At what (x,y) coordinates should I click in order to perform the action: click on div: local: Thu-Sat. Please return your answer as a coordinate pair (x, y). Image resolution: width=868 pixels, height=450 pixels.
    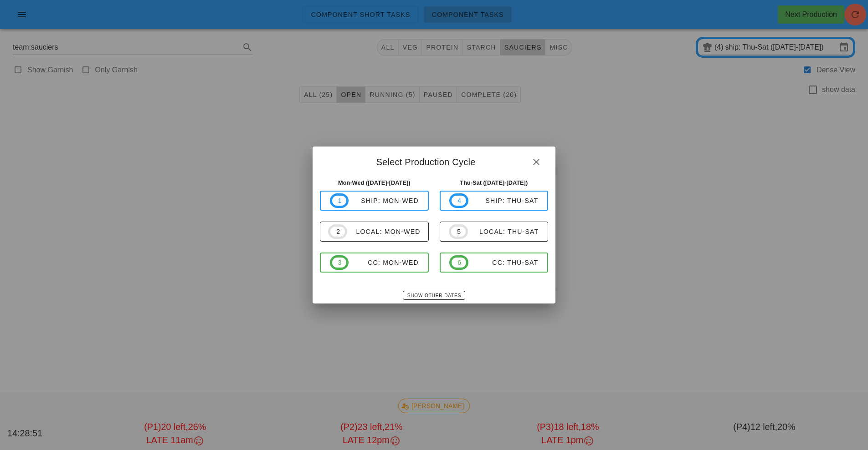
    Looking at the image, I should click on (504, 231).